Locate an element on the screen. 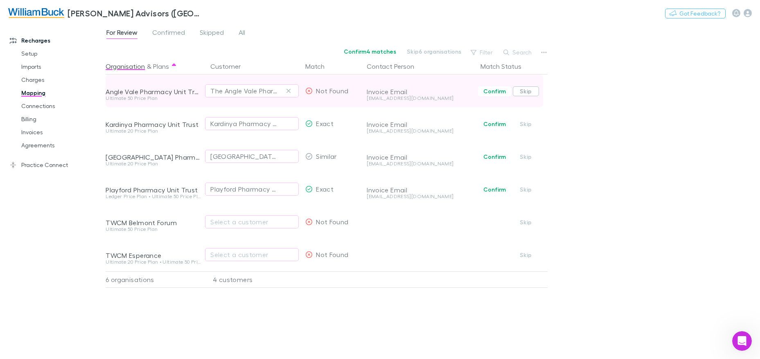  a: Charges is located at coordinates (61, 80).